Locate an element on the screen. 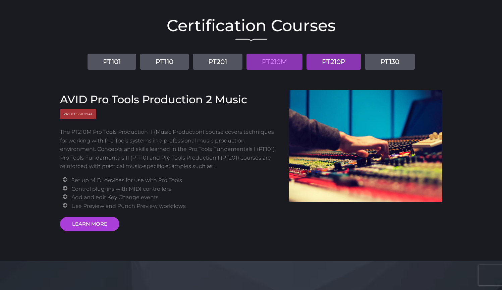 The height and width of the screenshot is (290, 502). img: decorative line is located at coordinates (251, 40).